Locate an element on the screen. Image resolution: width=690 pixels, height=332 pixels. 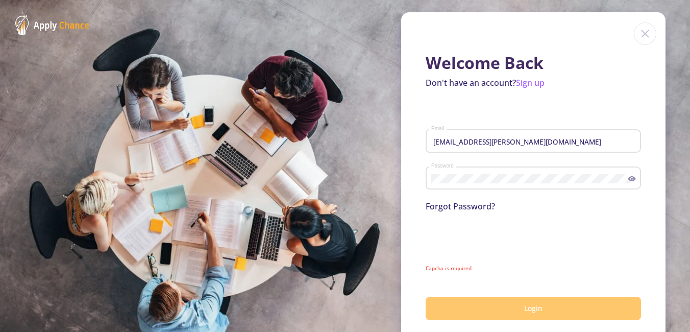
a: Sign up is located at coordinates (530, 83).